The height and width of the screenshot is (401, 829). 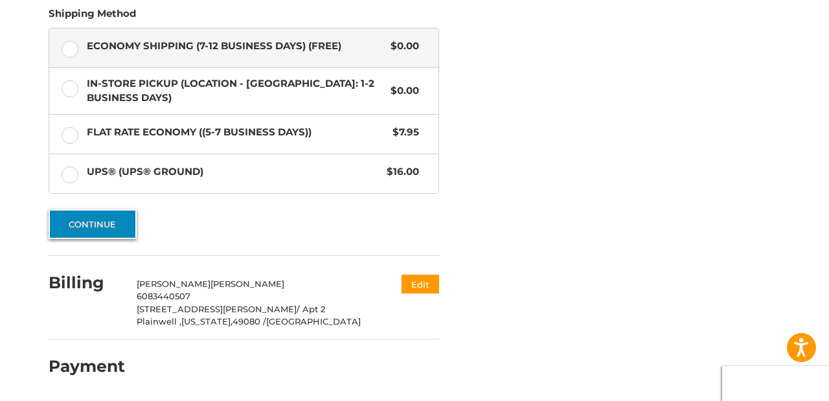 What do you see at coordinates (237, 132) in the screenshot?
I see `span: Flat Rate Economy ((5-7 Business Days))` at bounding box center [237, 132].